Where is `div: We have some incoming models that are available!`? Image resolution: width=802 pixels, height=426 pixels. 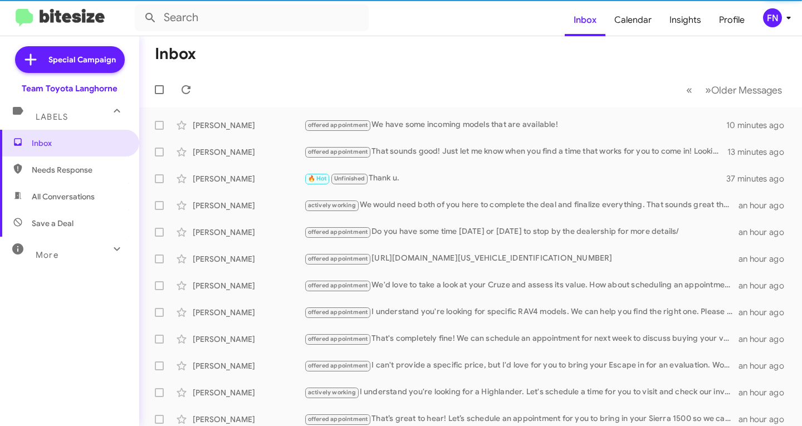 div: We have some incoming models that are available! is located at coordinates (515, 125).